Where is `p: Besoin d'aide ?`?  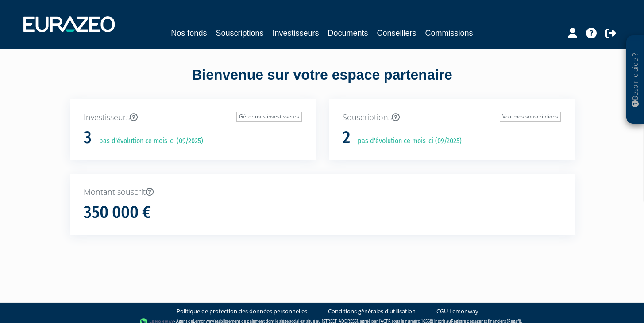
p: Besoin d'aide ? is located at coordinates (635, 80).